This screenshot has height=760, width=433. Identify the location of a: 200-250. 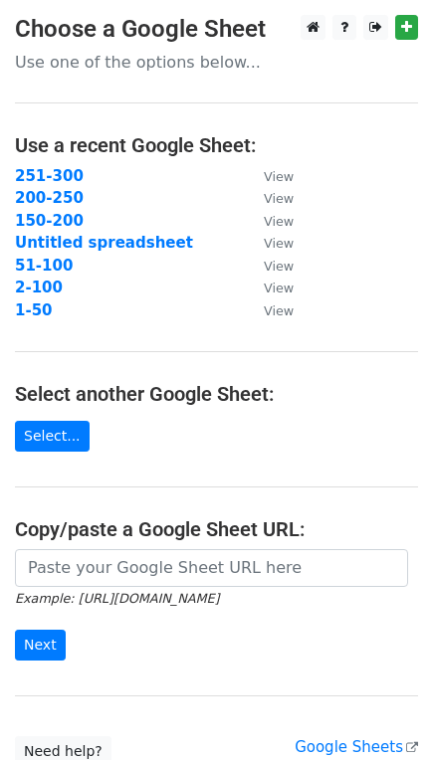
(49, 198).